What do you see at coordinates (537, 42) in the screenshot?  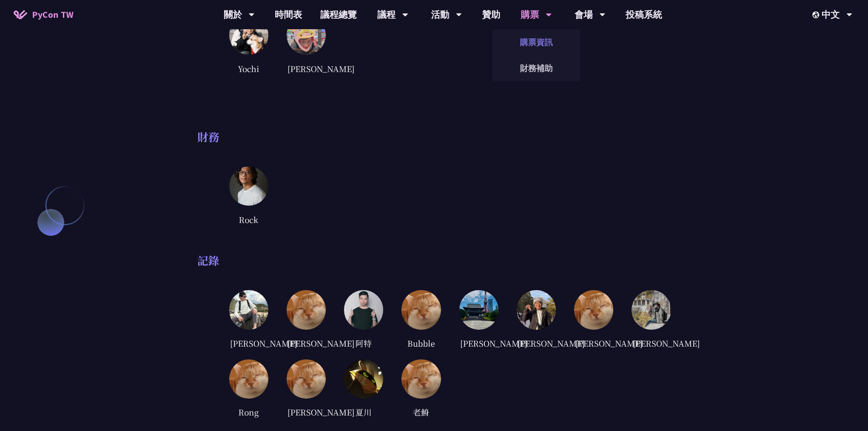 I see `a: 購票資訊` at bounding box center [537, 42].